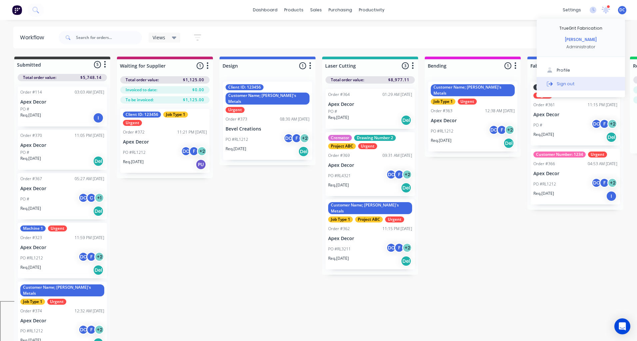  I want to click on div: Order #369, so click(339, 156).